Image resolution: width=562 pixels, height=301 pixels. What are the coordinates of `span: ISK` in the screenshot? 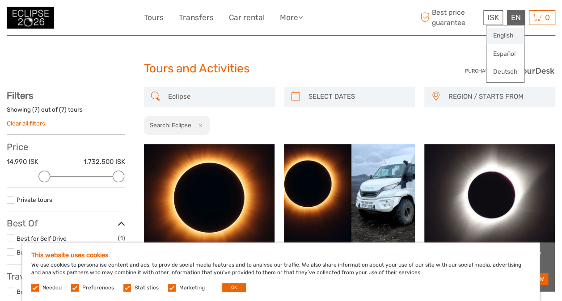 It's located at (493, 17).